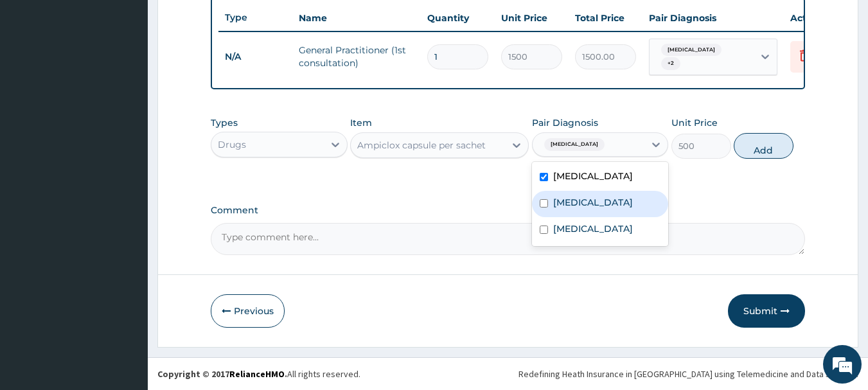  What do you see at coordinates (565, 123) in the screenshot?
I see `label: Pair Diagnosis` at bounding box center [565, 123].